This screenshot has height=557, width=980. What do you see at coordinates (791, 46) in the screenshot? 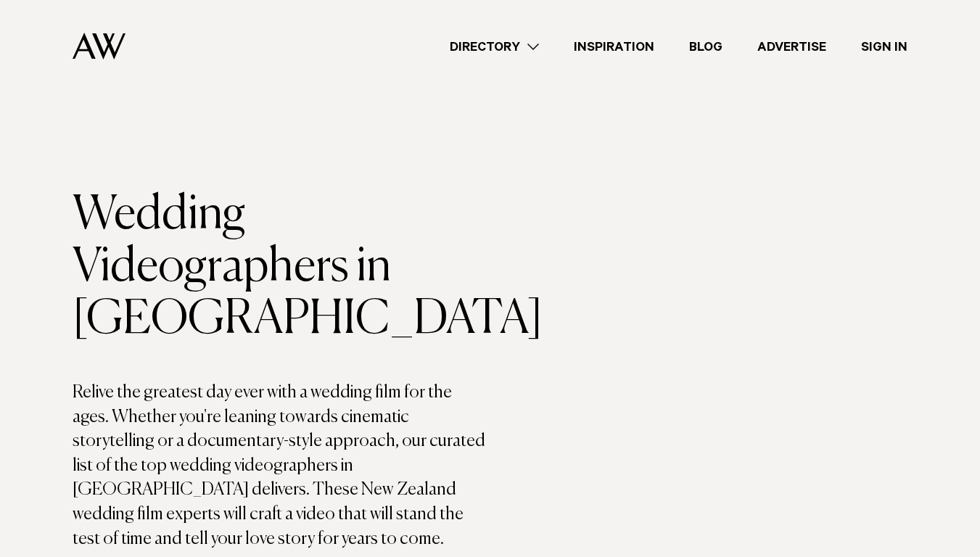
I see `a: Advertise` at bounding box center [791, 46].